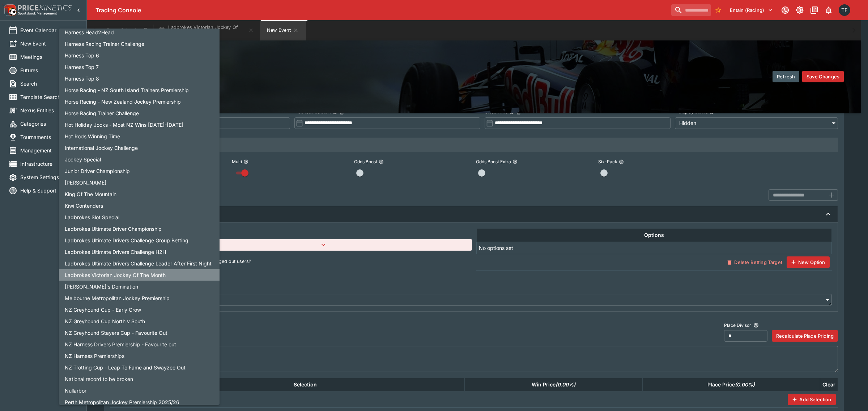  What do you see at coordinates (140, 32) in the screenshot?
I see `li: Harness Head2Head` at bounding box center [140, 32].